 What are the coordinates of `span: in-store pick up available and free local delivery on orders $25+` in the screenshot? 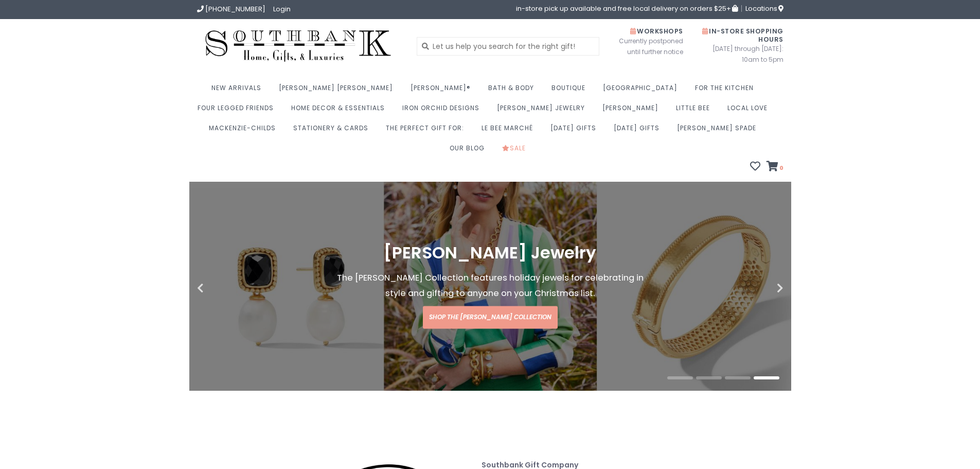 It's located at (627, 8).